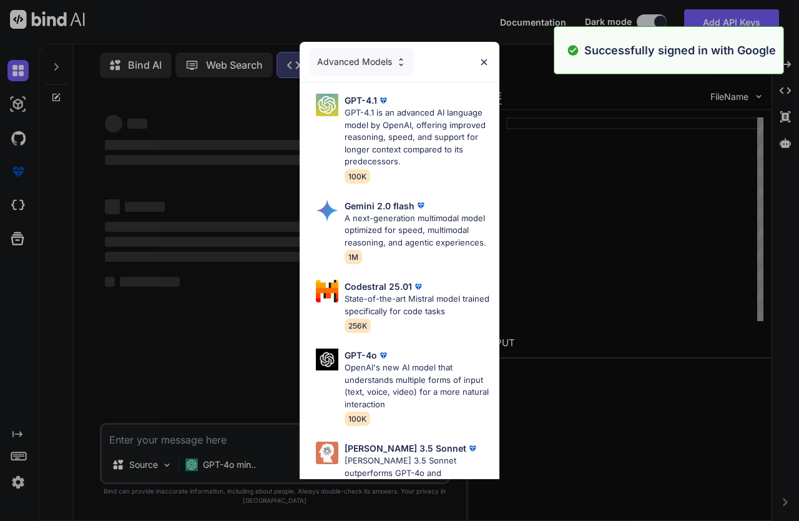 Image resolution: width=799 pixels, height=521 pixels. Describe the element at coordinates (353, 257) in the screenshot. I see `span: 1M` at that location.